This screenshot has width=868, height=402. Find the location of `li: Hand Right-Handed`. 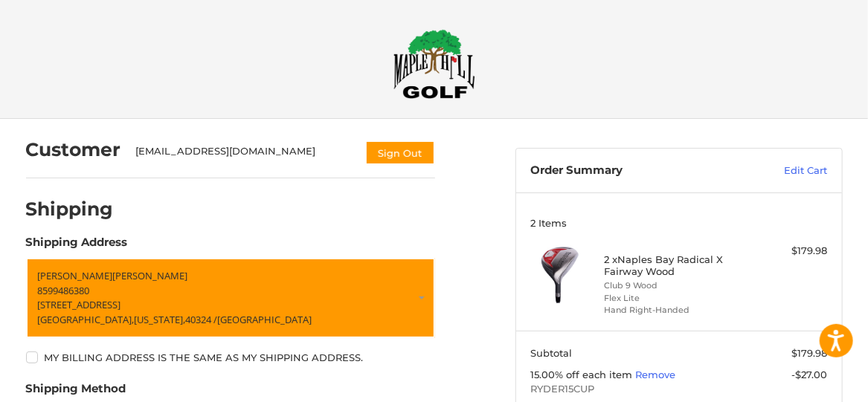

li: Hand Right-Handed is located at coordinates (677, 310).